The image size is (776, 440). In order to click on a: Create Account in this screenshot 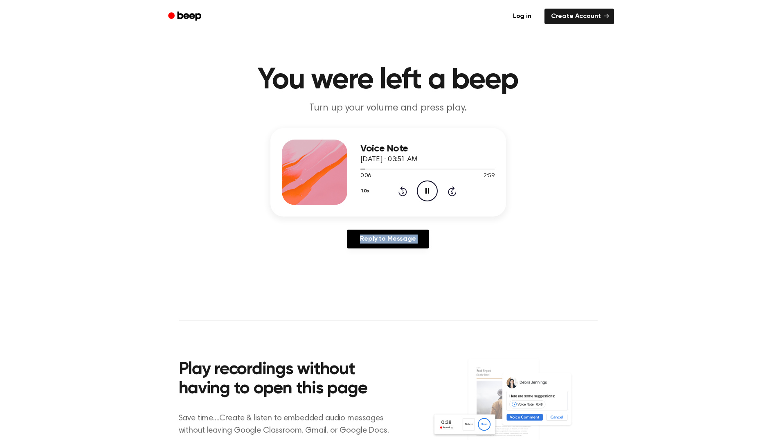, I will do `click(579, 16)`.